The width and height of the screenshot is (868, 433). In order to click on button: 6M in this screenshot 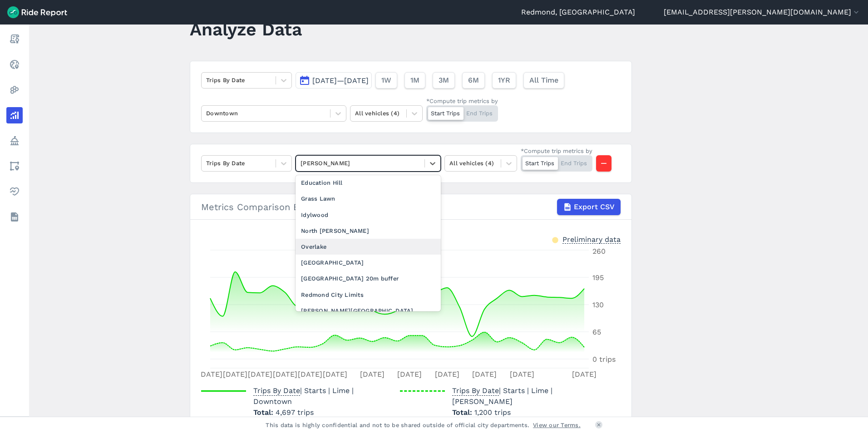, I will do `click(474, 81)`.